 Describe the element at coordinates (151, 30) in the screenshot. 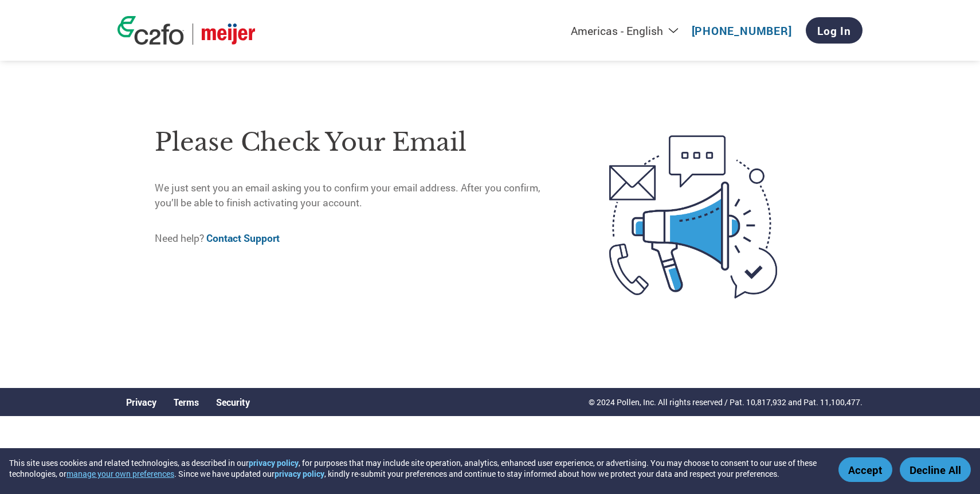

I see `img: c2fo logo` at that location.